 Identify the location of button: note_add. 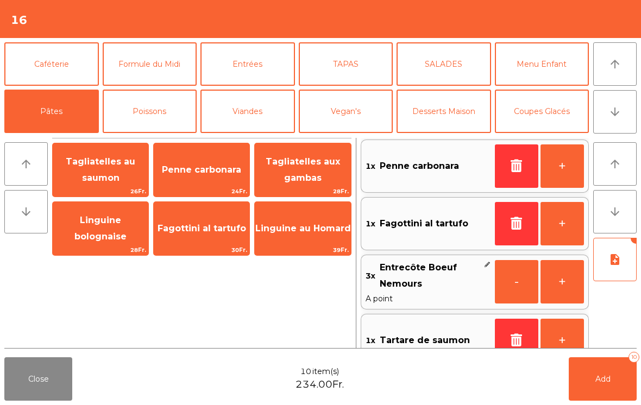
(615, 260).